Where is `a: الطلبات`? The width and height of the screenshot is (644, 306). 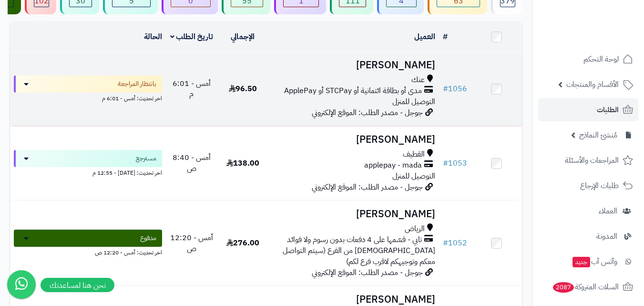
a: الطلبات is located at coordinates (588, 110).